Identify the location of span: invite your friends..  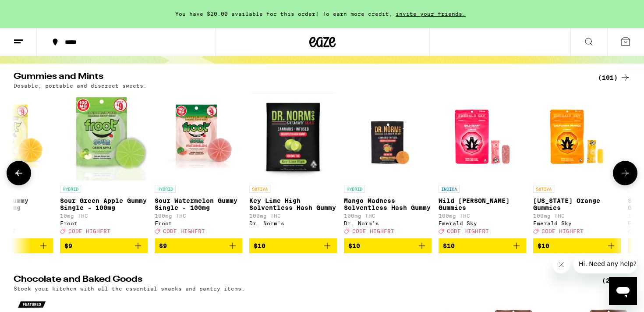
(431, 14).